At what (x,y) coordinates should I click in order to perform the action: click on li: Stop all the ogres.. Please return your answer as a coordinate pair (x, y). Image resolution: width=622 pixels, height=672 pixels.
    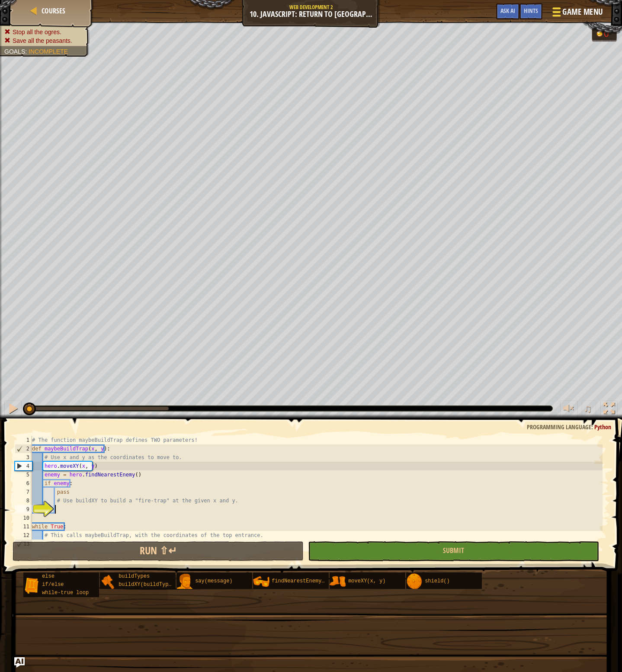
    Looking at the image, I should click on (44, 32).